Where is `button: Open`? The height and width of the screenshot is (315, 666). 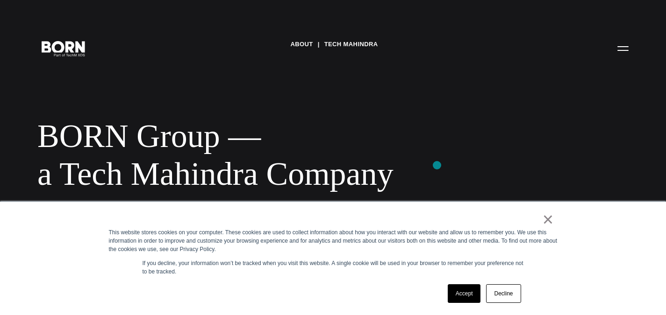
button: Open is located at coordinates (623, 48).